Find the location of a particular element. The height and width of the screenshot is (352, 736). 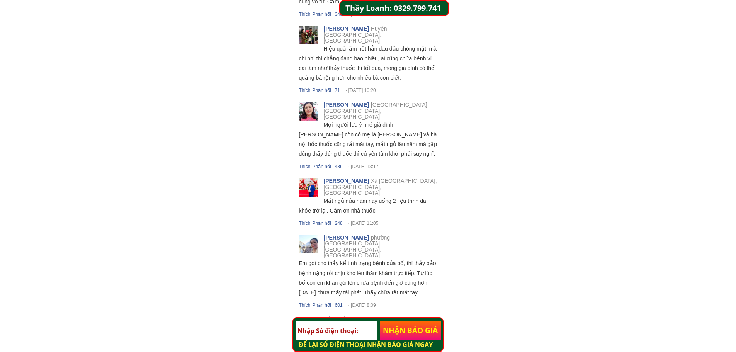

h3: ĐỂ LẠI SỐ ĐIỆN THOẠI NHẬN BÁO GIÁ NGAY is located at coordinates (370, 345).